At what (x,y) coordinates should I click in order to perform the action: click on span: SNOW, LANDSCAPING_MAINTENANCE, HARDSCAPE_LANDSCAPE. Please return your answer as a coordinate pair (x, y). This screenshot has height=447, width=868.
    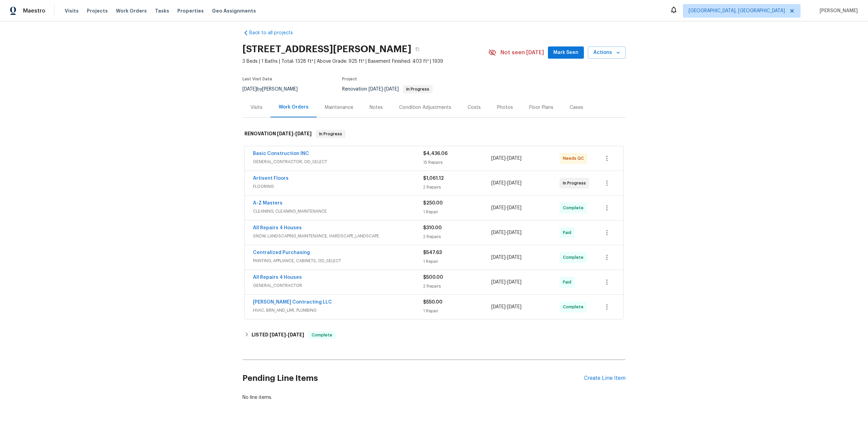
    Looking at the image, I should click on (338, 236).